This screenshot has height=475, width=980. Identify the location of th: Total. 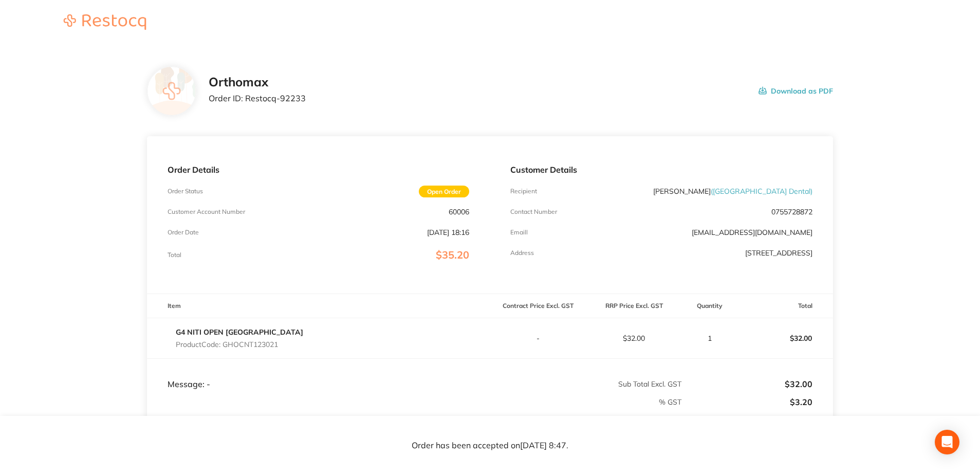
(784, 306).